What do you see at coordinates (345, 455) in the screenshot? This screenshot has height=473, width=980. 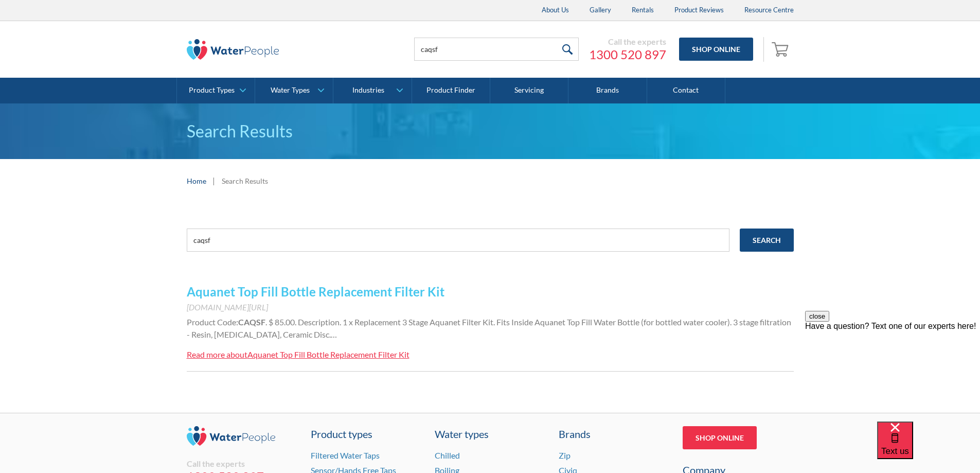 I see `a: Filtered Water Taps` at bounding box center [345, 455].